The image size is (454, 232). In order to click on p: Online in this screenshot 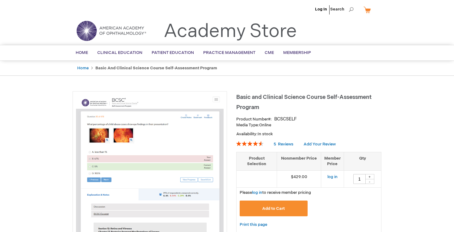, I will do `click(309, 125)`.